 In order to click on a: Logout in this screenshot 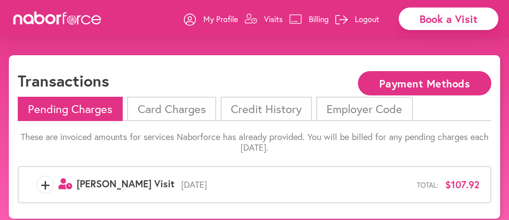, I will do `click(357, 19)`.